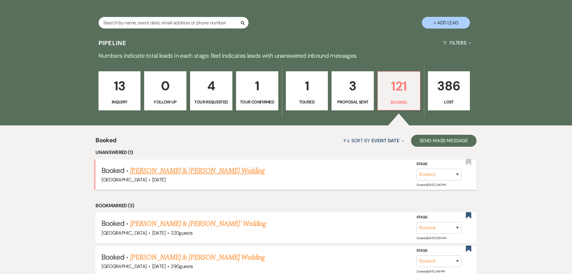 The width and height of the screenshot is (572, 274). Describe the element at coordinates (113, 43) in the screenshot. I see `h3: Pipeline` at that location.